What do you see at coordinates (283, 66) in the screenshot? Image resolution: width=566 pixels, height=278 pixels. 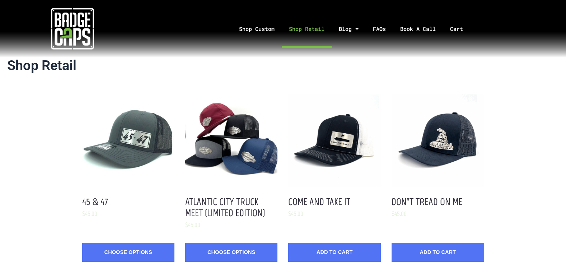 I see `h1: Shop Retail` at bounding box center [283, 66].